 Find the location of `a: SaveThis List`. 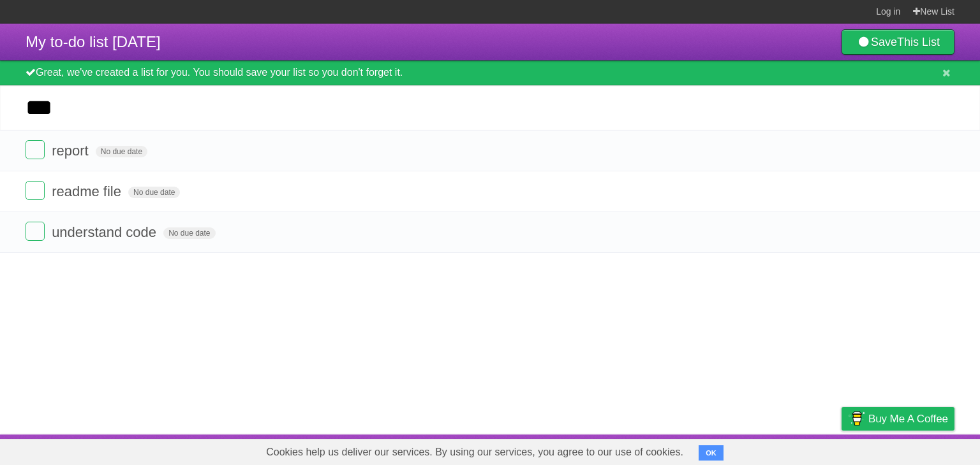

a: SaveThis List is located at coordinates (897, 42).